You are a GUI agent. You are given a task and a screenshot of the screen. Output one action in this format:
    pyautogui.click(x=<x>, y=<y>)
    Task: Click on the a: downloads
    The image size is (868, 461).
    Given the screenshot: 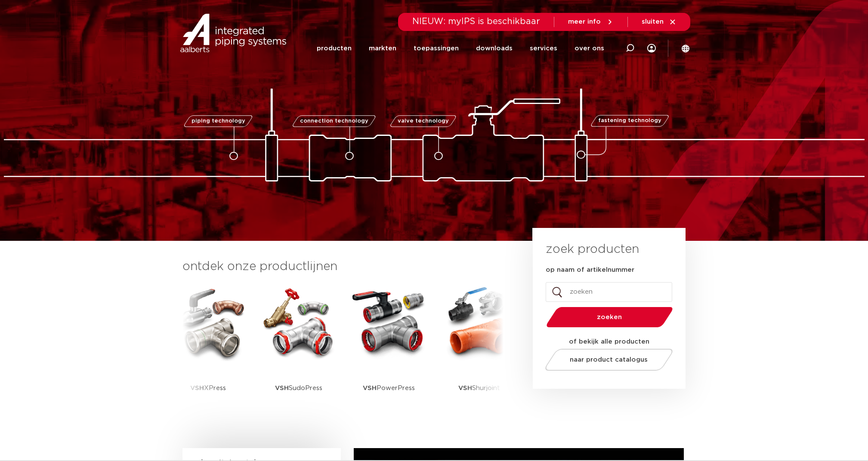 What is the action you would take?
    pyautogui.click(x=494, y=48)
    